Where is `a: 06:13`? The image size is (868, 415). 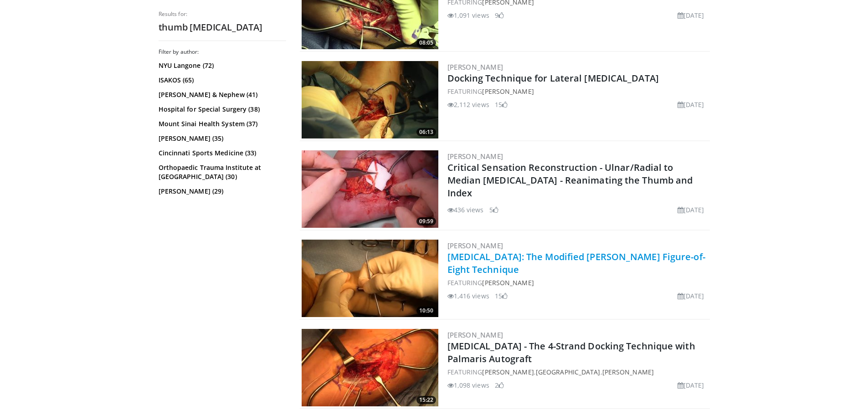
a: 06:13 is located at coordinates (370, 100).